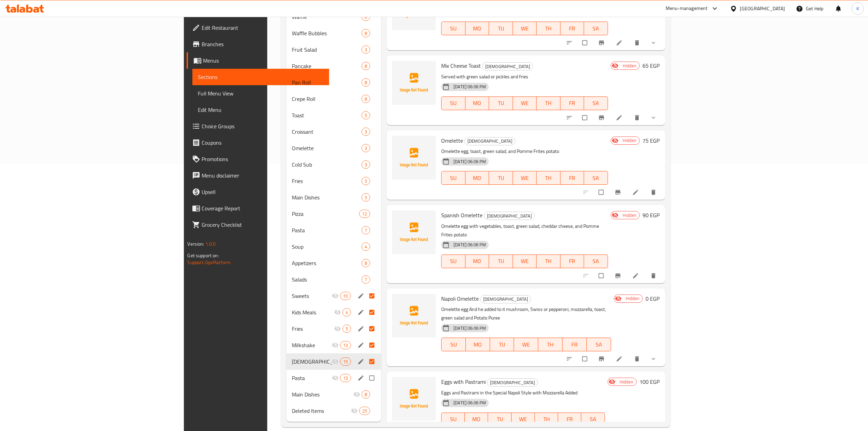  I want to click on span: 4, so click(366, 247).